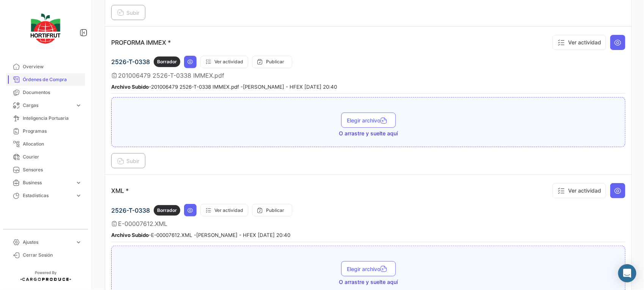 Image resolution: width=644 pixels, height=290 pixels. I want to click on span: E-00007612.XML, so click(143, 224).